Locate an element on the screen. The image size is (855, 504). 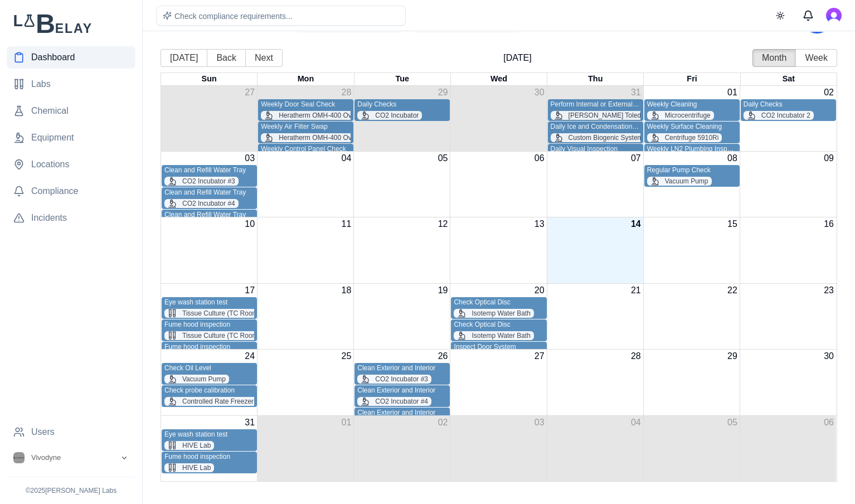
button: Controlled Rate Freezer is located at coordinates (211, 401).